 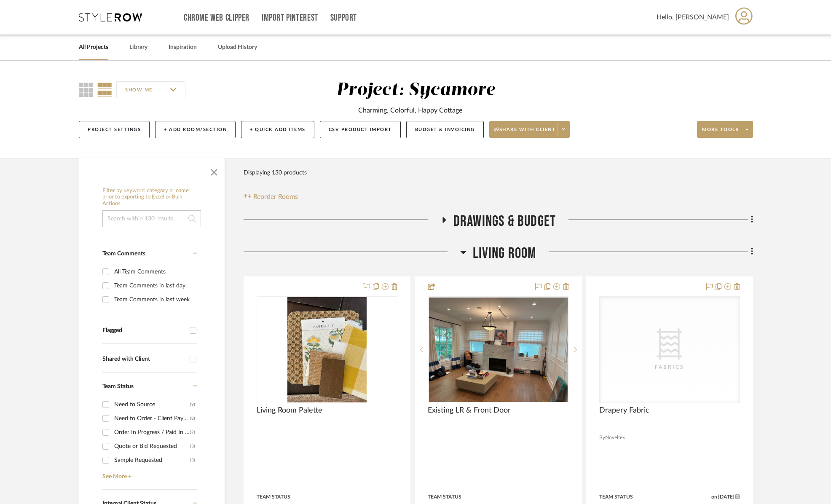 What do you see at coordinates (498, 350) in the screenshot?
I see `img: Existing LR & Front Door` at bounding box center [498, 350].